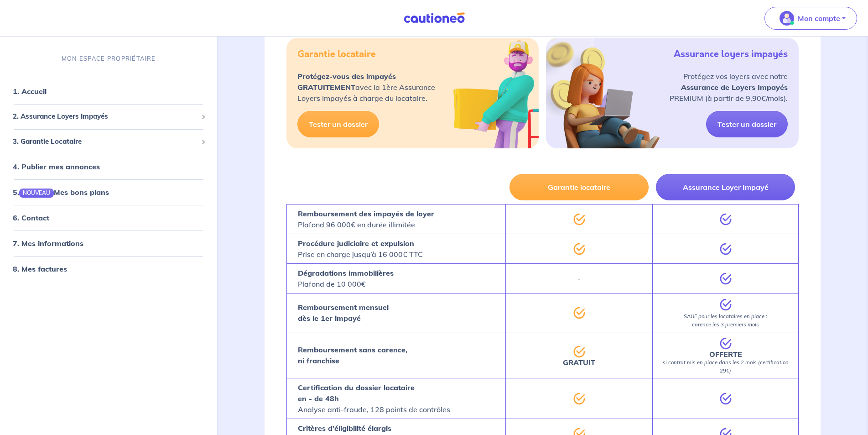 Image resolution: width=868 pixels, height=435 pixels. I want to click on p: Plafond 96 000€ en durée illimitée, so click(366, 219).